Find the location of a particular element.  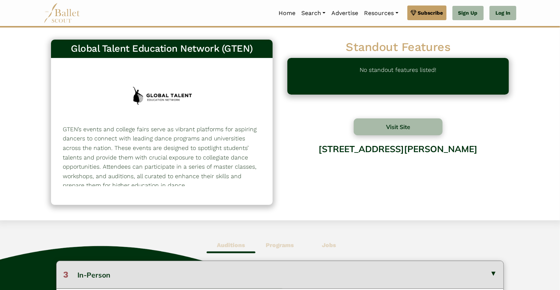

a: Sign Up is located at coordinates (468, 13).